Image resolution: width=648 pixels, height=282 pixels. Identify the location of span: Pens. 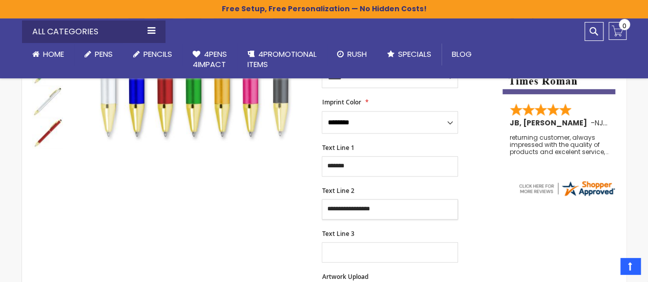
(104, 54).